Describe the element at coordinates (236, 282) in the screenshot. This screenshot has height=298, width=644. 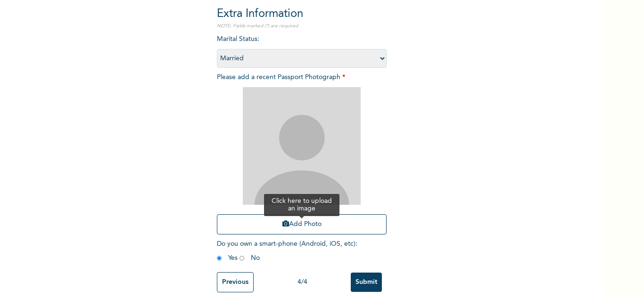
I see `input: Previous` at that location.